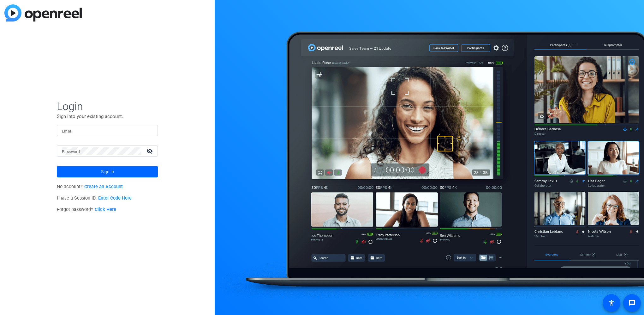 The image size is (644, 315). I want to click on mat-icon: visibility_off, so click(150, 151).